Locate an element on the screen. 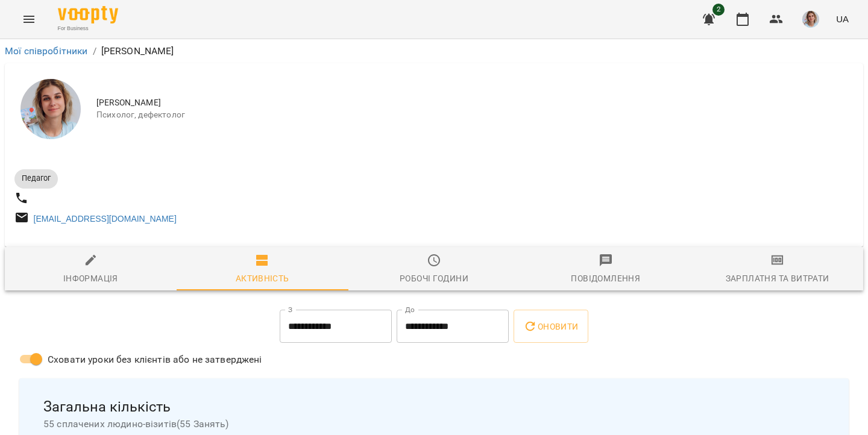 The image size is (868, 435). span: Психолог, дефектолог is located at coordinates (475, 115).